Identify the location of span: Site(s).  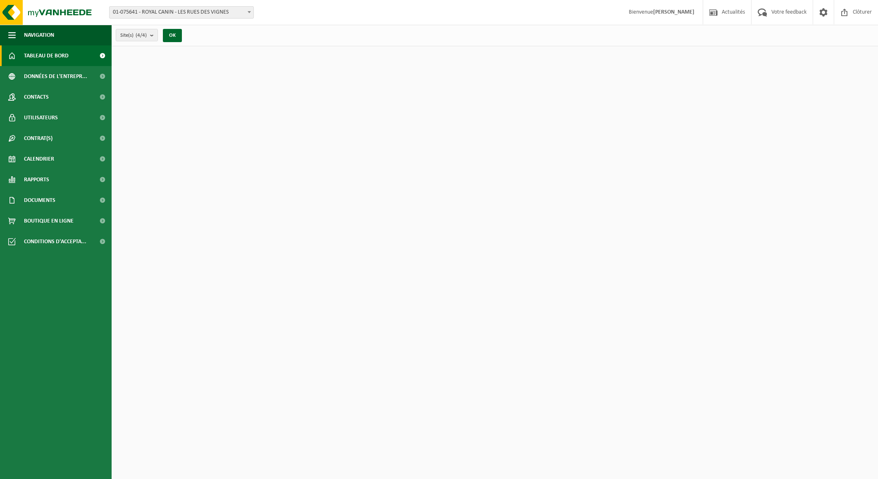
(133, 36).